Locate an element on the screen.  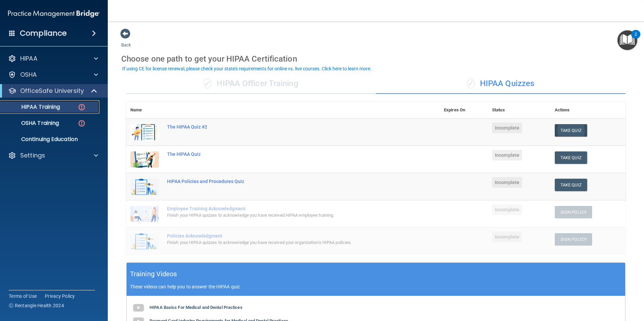
h4: Compliance is located at coordinates (43, 33).